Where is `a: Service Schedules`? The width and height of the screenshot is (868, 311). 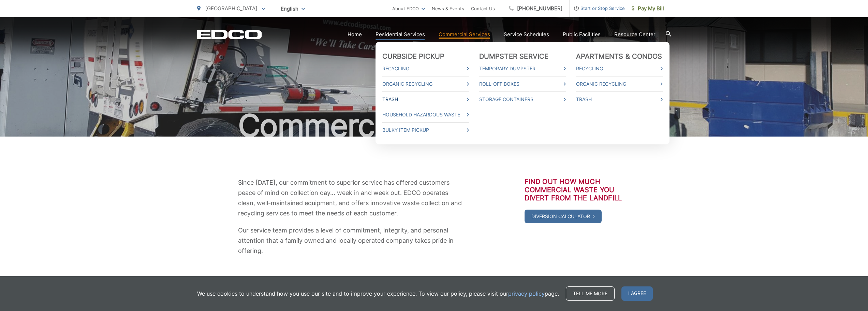
a: Service Schedules is located at coordinates (526, 34).